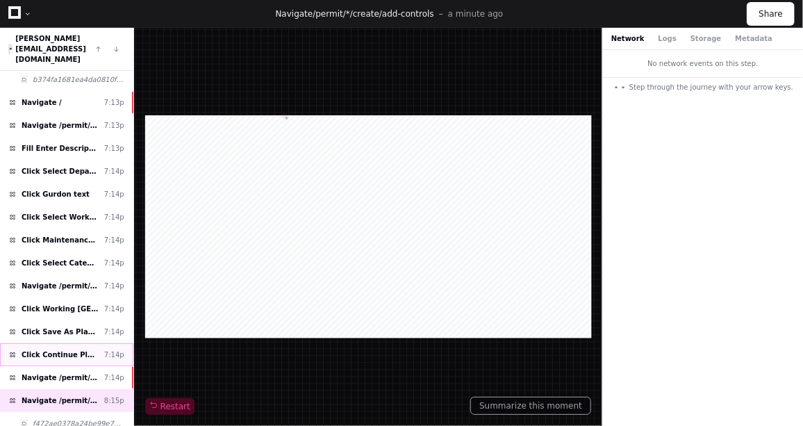 The image size is (803, 426). Describe the element at coordinates (711, 87) in the screenshot. I see `span: Step through the journey with your arrow keys.` at that location.